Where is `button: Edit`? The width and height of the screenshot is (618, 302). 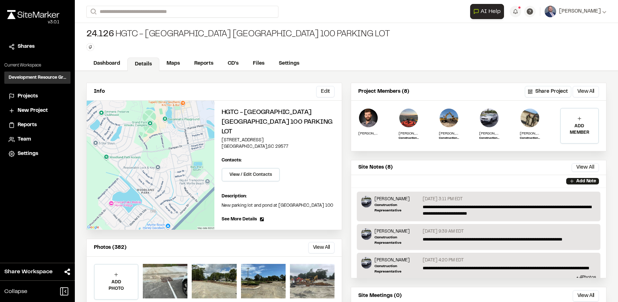
button: Edit is located at coordinates (325, 92).